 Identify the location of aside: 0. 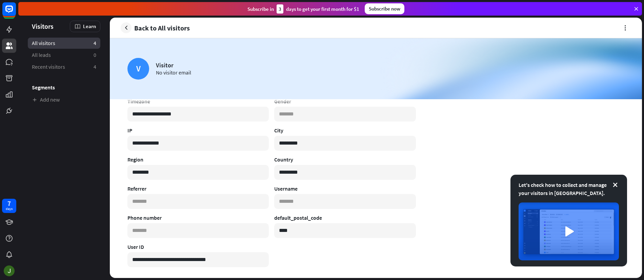
(95, 55).